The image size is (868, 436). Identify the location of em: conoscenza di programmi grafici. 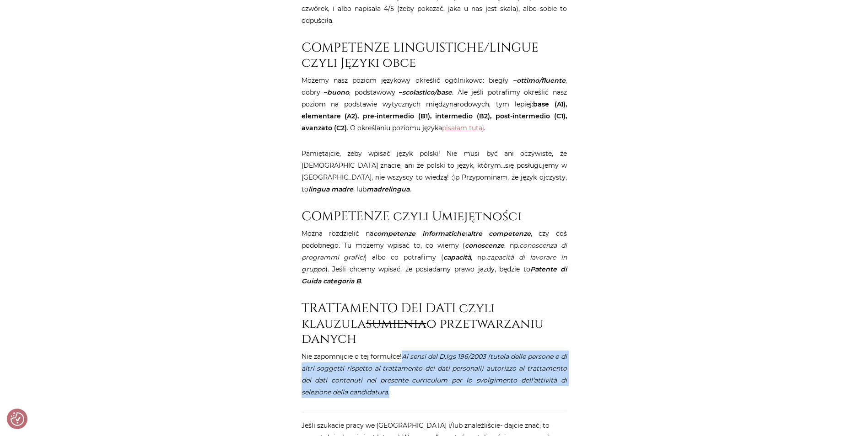
(434, 252).